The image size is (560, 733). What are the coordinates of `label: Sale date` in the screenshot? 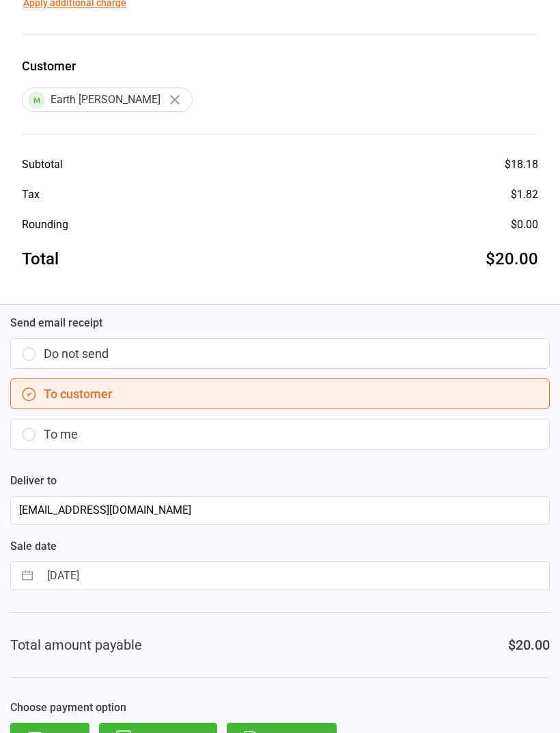 It's located at (280, 546).